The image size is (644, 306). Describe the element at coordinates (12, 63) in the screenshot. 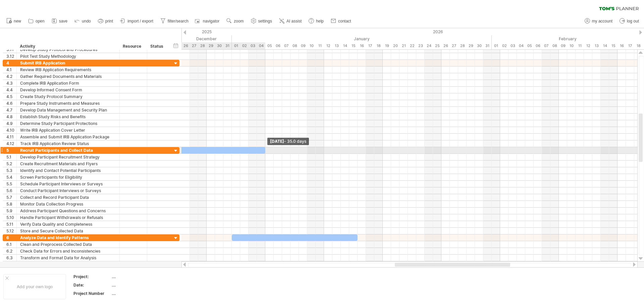

I see `div: 4` at that location.